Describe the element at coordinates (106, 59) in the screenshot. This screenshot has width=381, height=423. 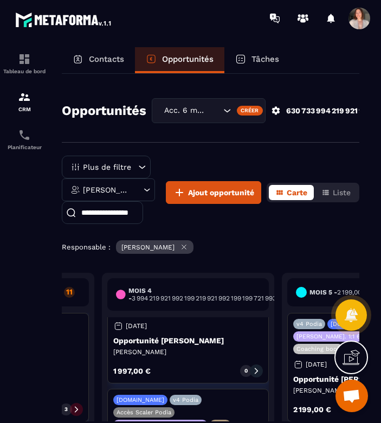
I see `p: Contacts` at that location.